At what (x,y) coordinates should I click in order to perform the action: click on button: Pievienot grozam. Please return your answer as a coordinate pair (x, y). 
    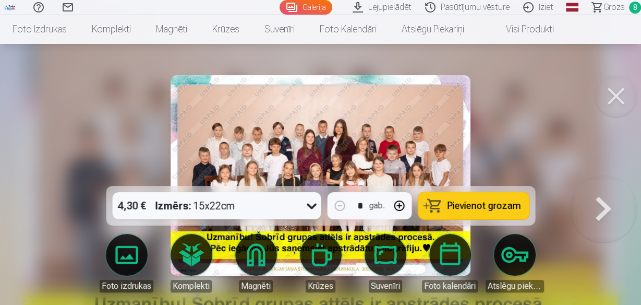
    Looking at the image, I should click on (473, 206).